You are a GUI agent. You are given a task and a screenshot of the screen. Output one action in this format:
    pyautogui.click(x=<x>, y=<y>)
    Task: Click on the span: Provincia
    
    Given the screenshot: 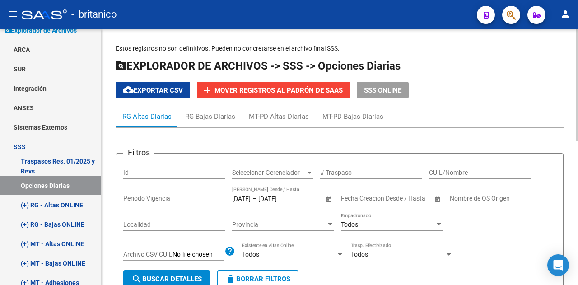 What is the action you would take?
    pyautogui.click(x=279, y=224)
    